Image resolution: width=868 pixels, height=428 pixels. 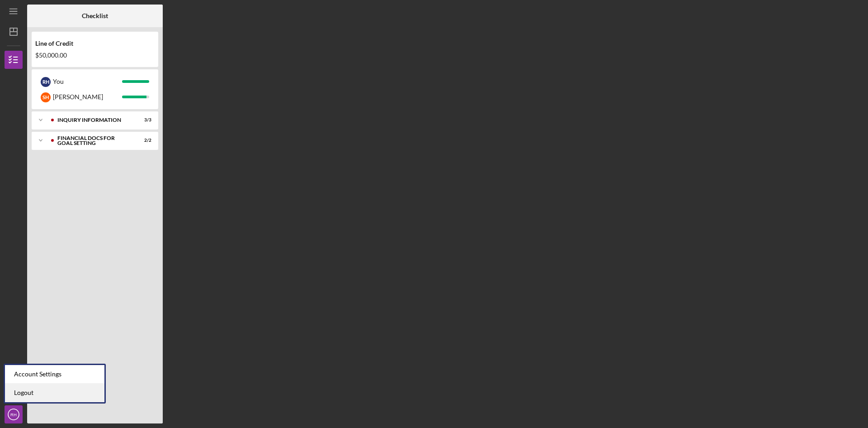 I want to click on div: Financial Docs for Goal Setting, so click(x=93, y=140).